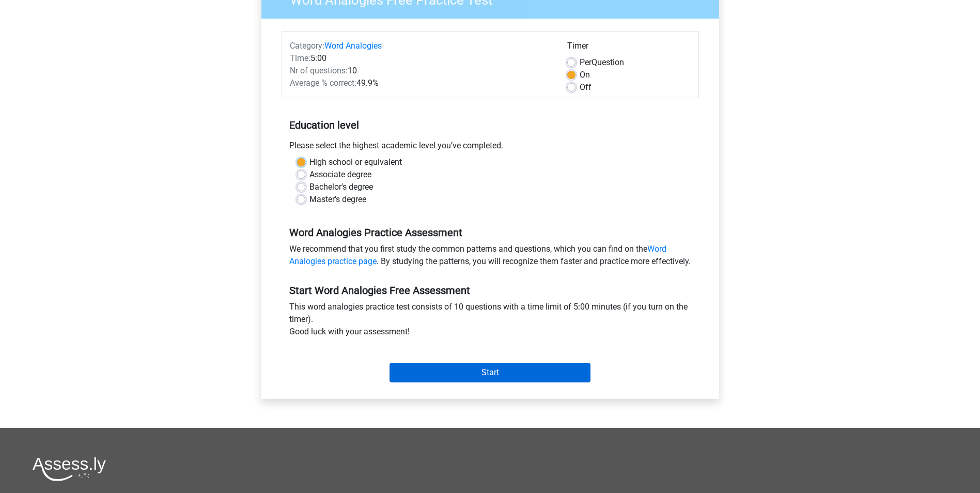  I want to click on h5: Start Word Analogies Free Assessment, so click(490, 291).